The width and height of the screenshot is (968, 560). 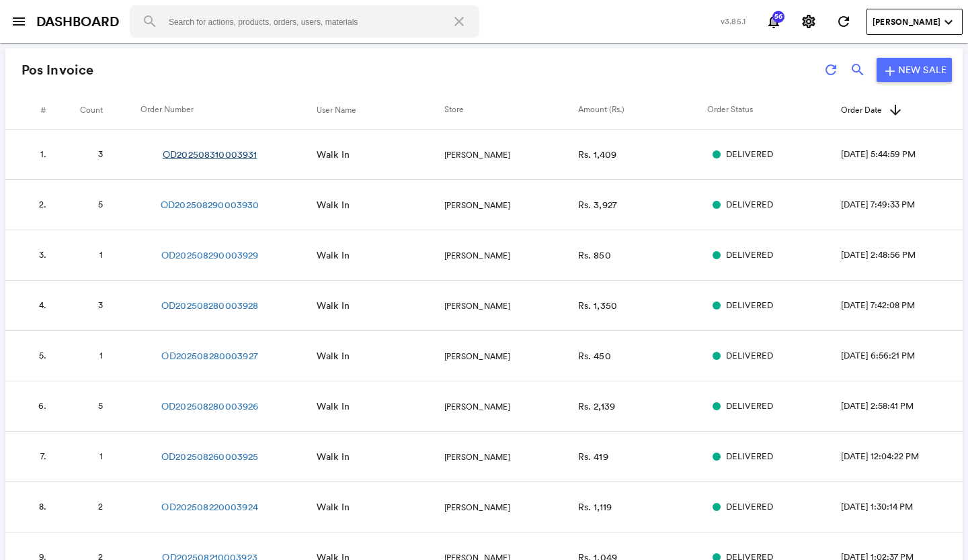 I want to click on a: OD202508280003928, so click(x=210, y=305).